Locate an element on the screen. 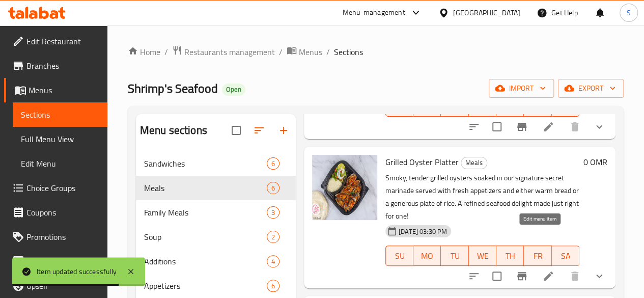 The height and width of the screenshot is (298, 644). a: Restaurants management is located at coordinates (223, 52).